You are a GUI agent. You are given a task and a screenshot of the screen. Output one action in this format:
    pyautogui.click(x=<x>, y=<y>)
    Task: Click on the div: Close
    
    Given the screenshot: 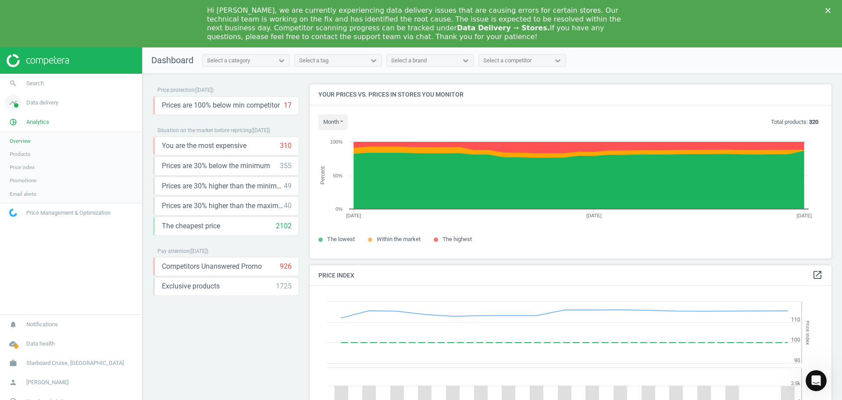 What is the action you would take?
    pyautogui.click(x=830, y=11)
    